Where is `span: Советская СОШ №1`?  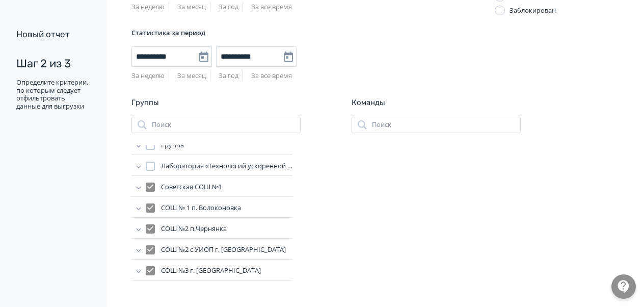 span: Советская СОШ №1 is located at coordinates (192, 187).